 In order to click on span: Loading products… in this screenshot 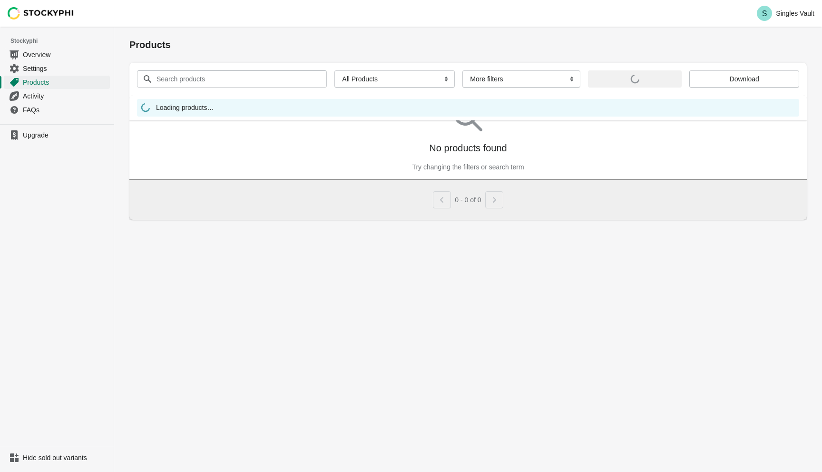, I will do `click(185, 108)`.